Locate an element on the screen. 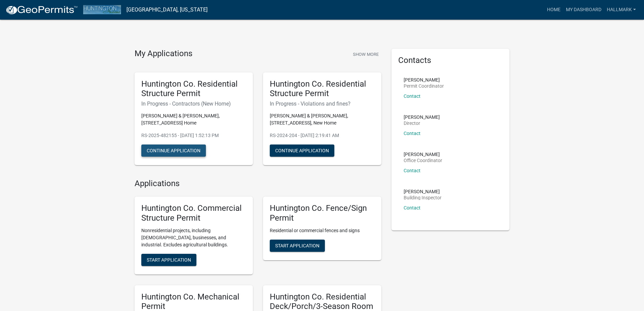  p: Permit Coordinator is located at coordinates (423, 86).